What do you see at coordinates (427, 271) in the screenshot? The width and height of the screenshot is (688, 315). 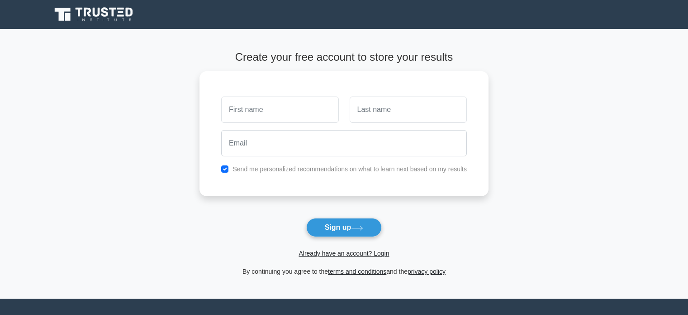 I see `a: privacy policy` at bounding box center [427, 271].